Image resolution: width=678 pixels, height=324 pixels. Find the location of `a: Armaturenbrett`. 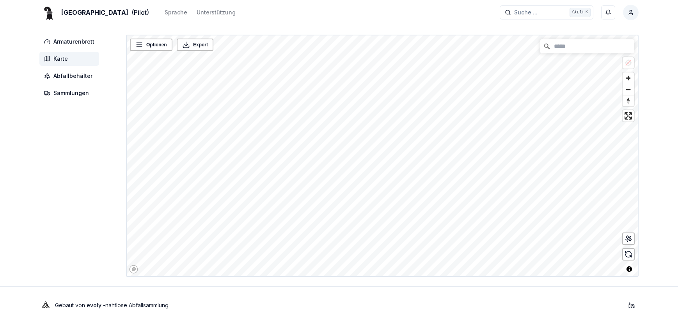

a: Armaturenbrett is located at coordinates (71, 42).